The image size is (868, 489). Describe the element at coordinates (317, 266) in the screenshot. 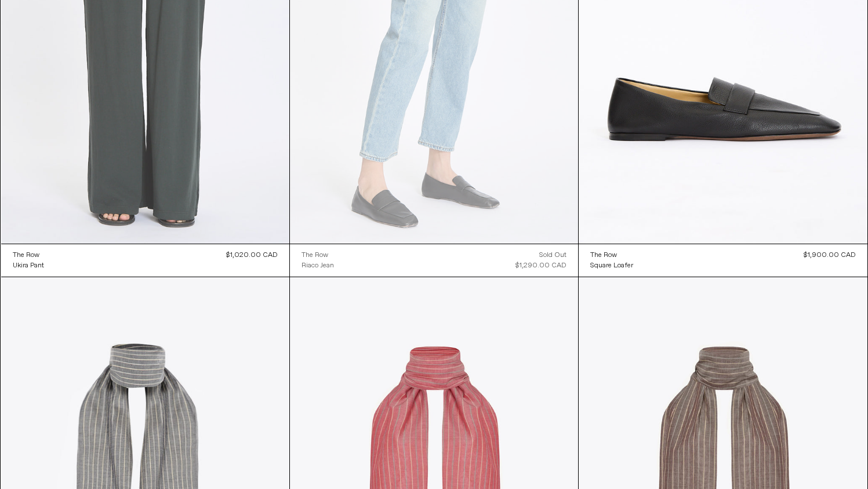

I see `div: Riaco Jean` at that location.